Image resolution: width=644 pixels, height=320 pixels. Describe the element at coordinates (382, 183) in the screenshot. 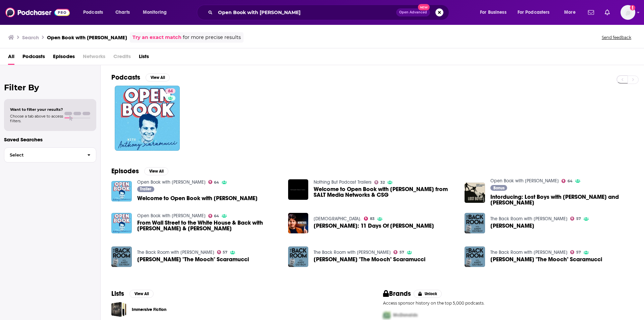

I see `span: 32` at that location.